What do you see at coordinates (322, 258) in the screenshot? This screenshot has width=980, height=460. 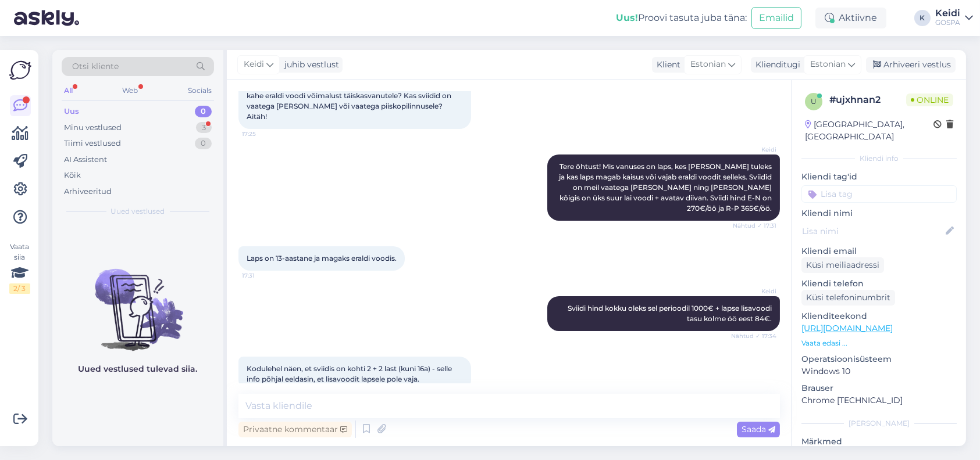 I see `span: Laps on 13-aastane ja magaks eraldi voodis.` at bounding box center [322, 258].